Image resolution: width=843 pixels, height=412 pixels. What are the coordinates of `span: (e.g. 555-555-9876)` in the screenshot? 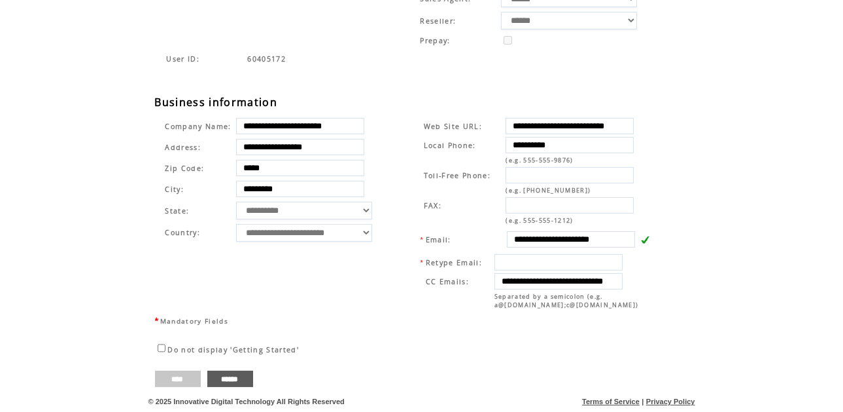 It's located at (539, 160).